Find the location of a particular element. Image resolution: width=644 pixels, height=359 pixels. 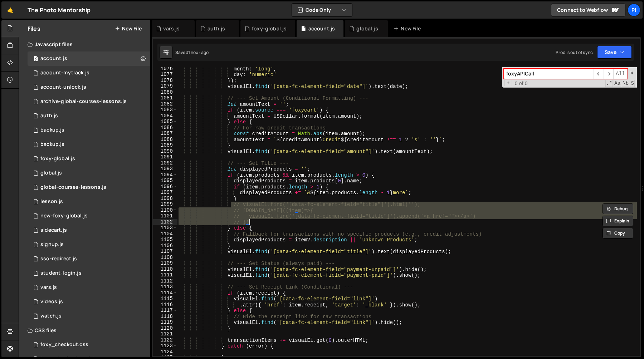

span: Search In Selection is located at coordinates (632, 83).